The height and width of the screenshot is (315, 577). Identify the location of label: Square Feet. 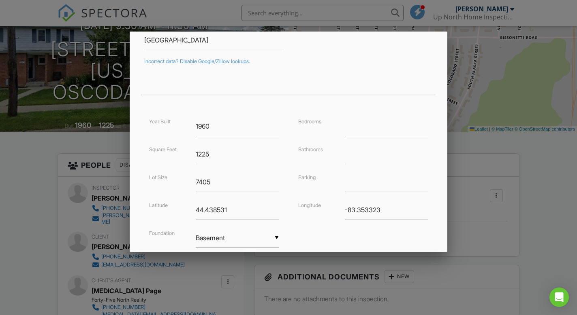
(163, 149).